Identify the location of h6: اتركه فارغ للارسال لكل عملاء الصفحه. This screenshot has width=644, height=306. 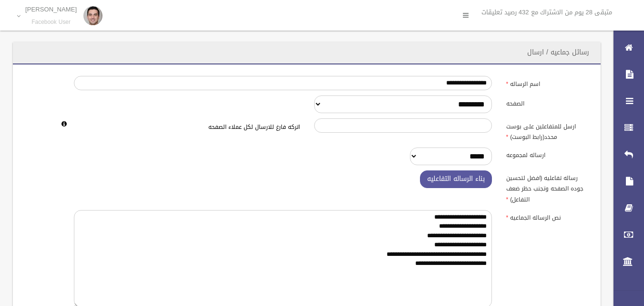
(187, 127).